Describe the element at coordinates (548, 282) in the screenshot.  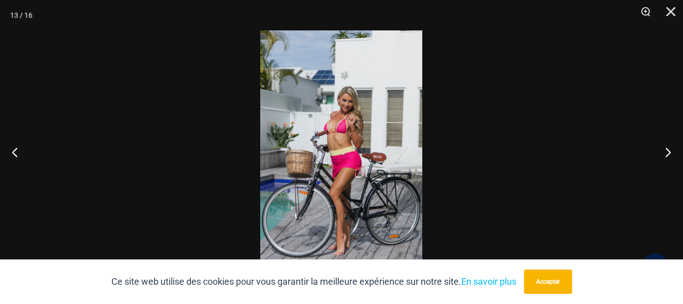
I see `font: Accepter` at that location.